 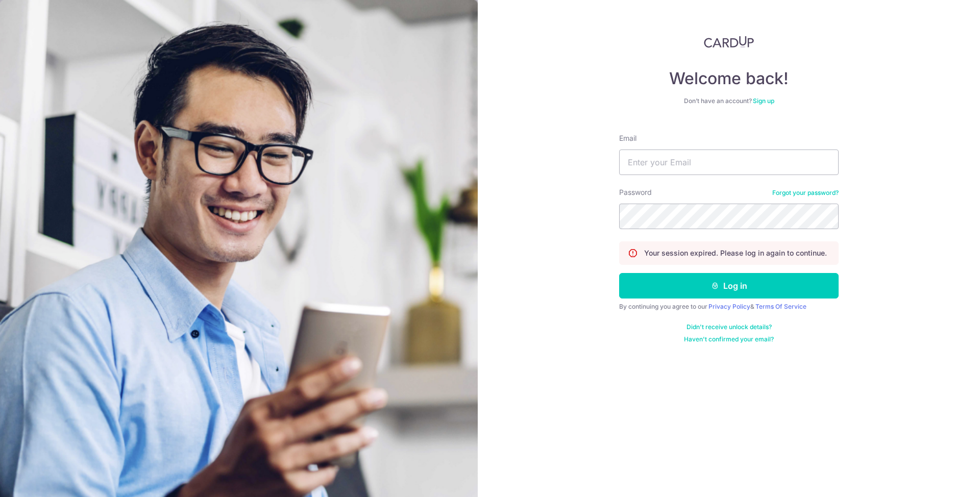 What do you see at coordinates (763, 100) in the screenshot?
I see `a: Sign up` at bounding box center [763, 100].